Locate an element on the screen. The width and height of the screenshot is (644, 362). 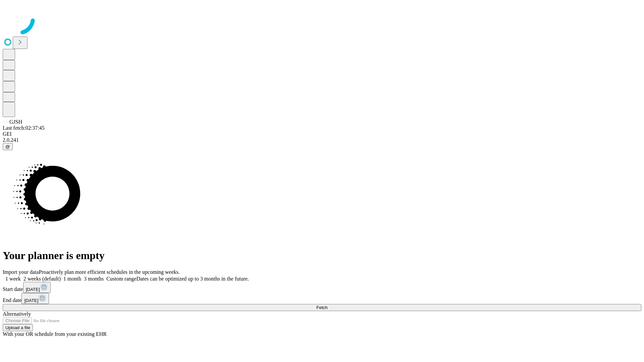
span: 2 weeks (default) is located at coordinates (42, 278).